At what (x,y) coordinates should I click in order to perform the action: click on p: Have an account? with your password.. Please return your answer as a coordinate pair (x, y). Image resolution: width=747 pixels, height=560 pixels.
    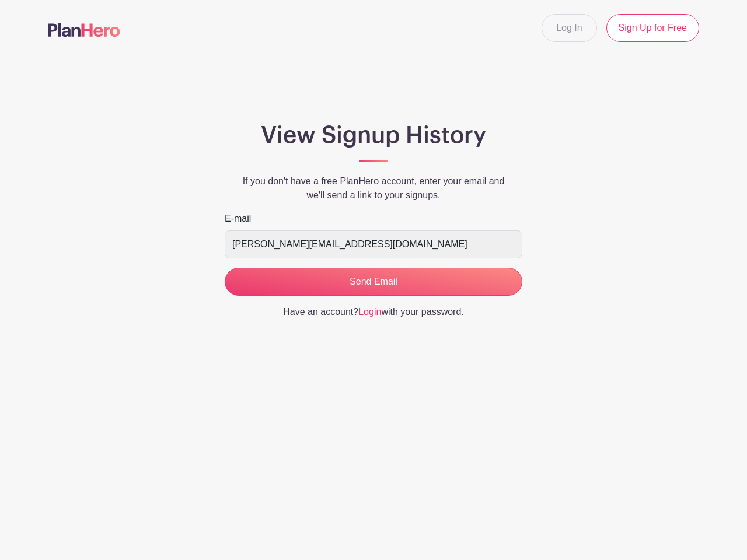
    Looking at the image, I should click on (373, 312).